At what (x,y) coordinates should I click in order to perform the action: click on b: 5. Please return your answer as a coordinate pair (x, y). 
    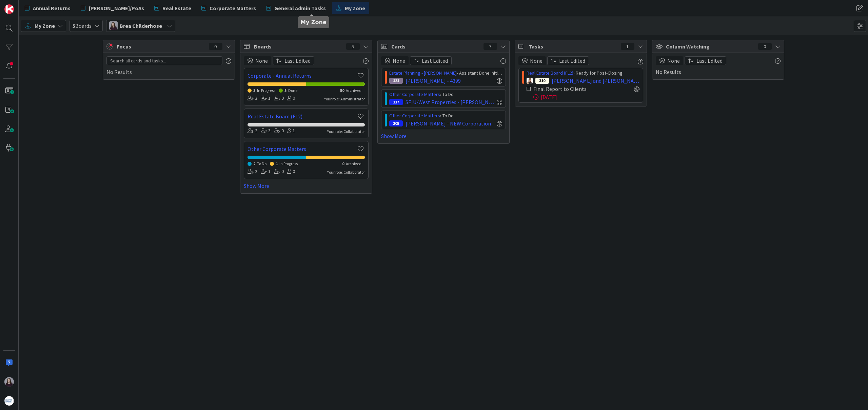
    Looking at the image, I should click on (74, 26).